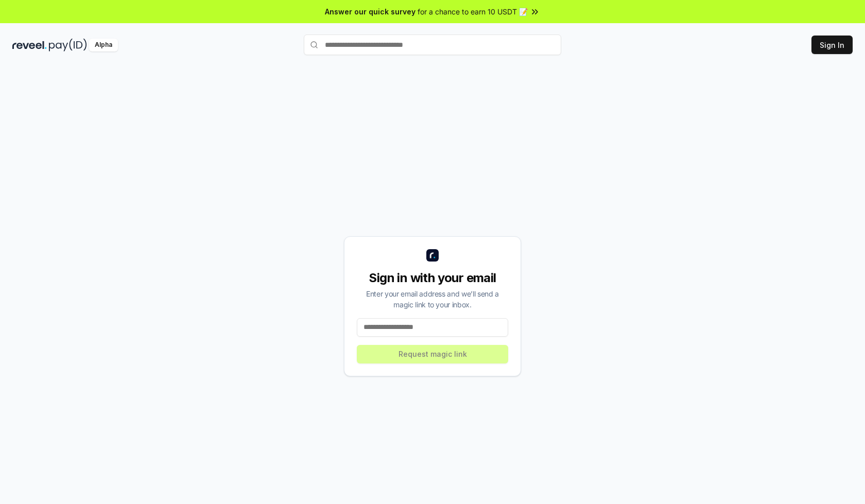 Image resolution: width=865 pixels, height=504 pixels. Describe the element at coordinates (473, 11) in the screenshot. I see `span: for a chance to earn 10 USDT 📝` at that location.